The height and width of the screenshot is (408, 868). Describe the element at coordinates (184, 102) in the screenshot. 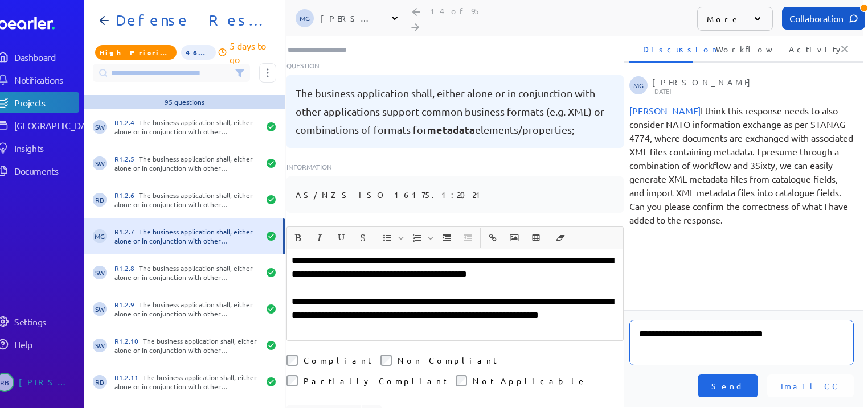

I see `div: 95 questions` at that location.